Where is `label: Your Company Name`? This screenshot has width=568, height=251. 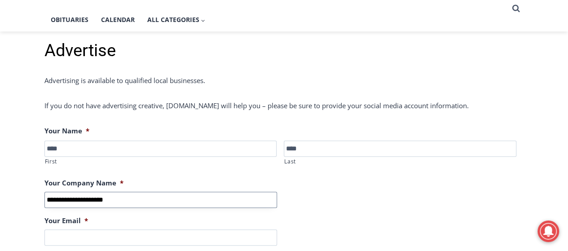
label: Your Company Name is located at coordinates (84, 183).